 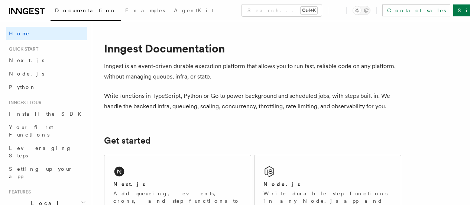 I want to click on span: Documentation, so click(x=85, y=10).